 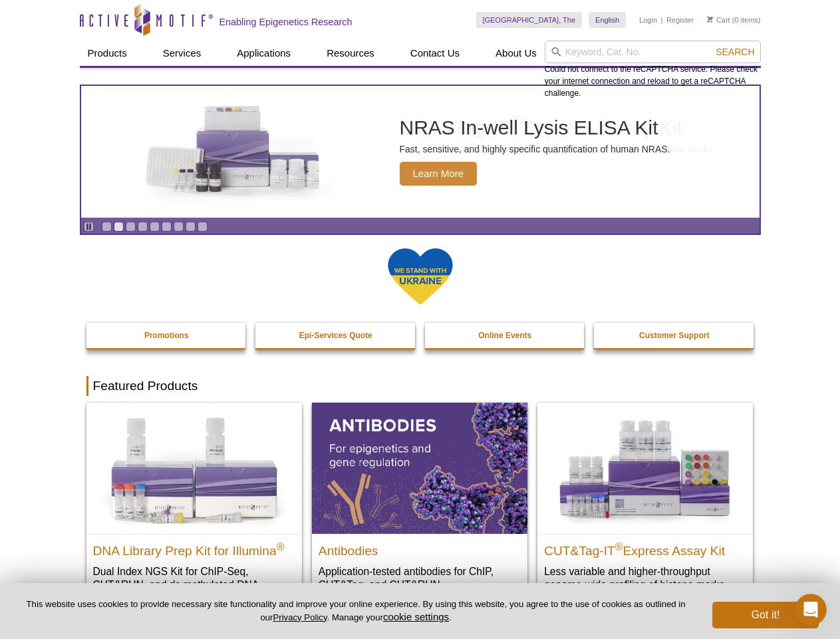 What do you see at coordinates (506, 335) in the screenshot?
I see `strong: Online Events` at bounding box center [506, 335].